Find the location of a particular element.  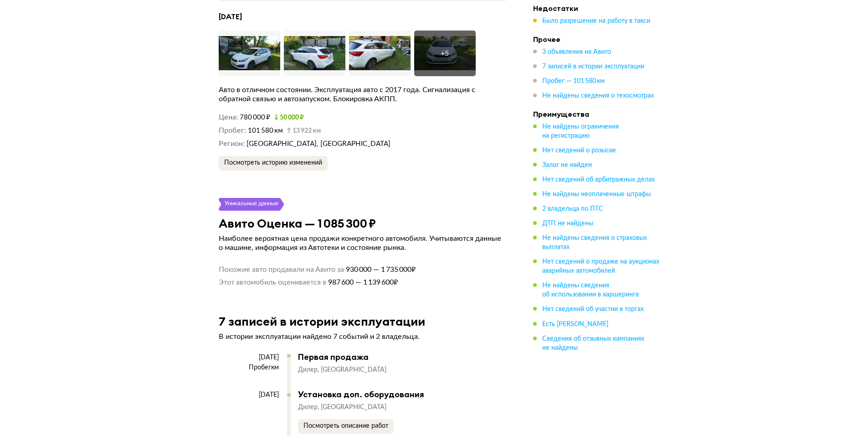

small: 13 922 км is located at coordinates (304, 131).